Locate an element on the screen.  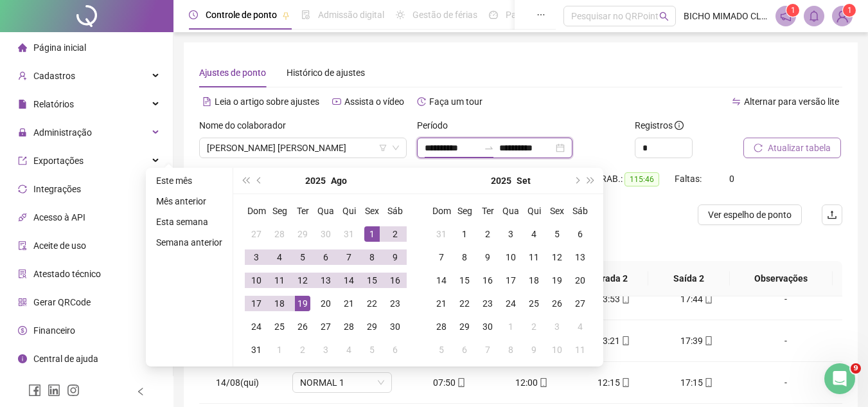
th: Observações is located at coordinates (781, 278).